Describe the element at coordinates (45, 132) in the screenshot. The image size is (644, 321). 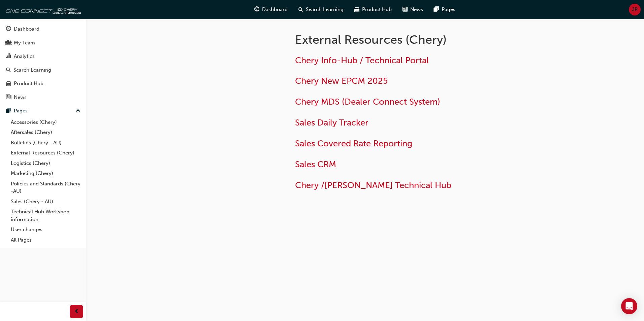
I see `a: Aftersales (Chery)` at that location.